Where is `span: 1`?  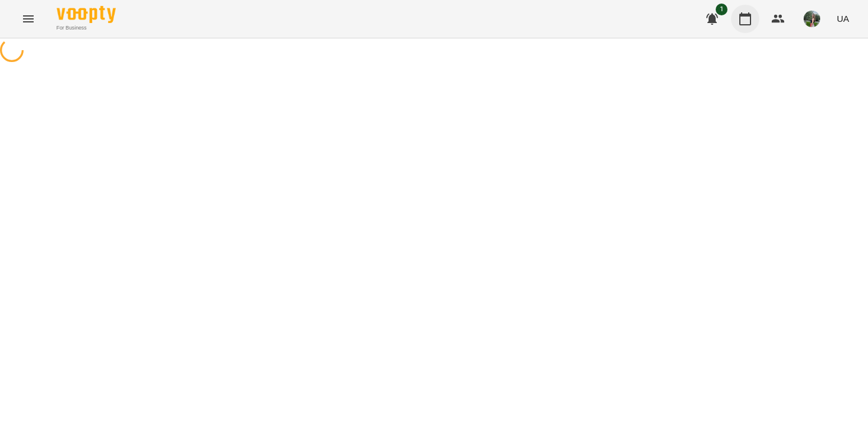 span: 1 is located at coordinates (721, 10).